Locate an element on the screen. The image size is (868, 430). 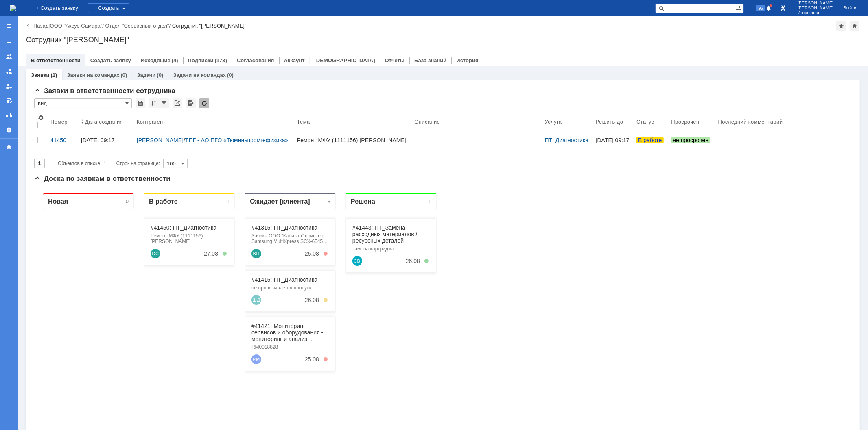
a: #41450: ПТ_Диагностика is located at coordinates (149, 42).